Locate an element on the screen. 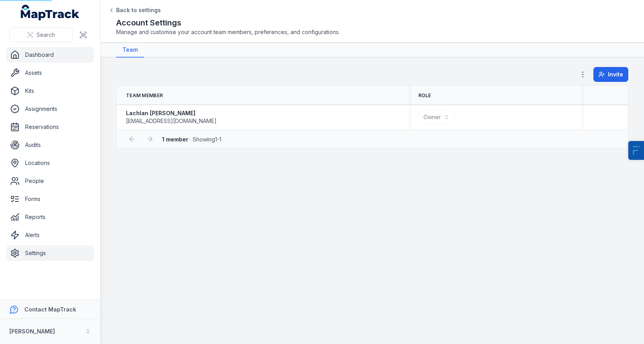 The height and width of the screenshot is (344, 644). a: Locations is located at coordinates (50, 163).